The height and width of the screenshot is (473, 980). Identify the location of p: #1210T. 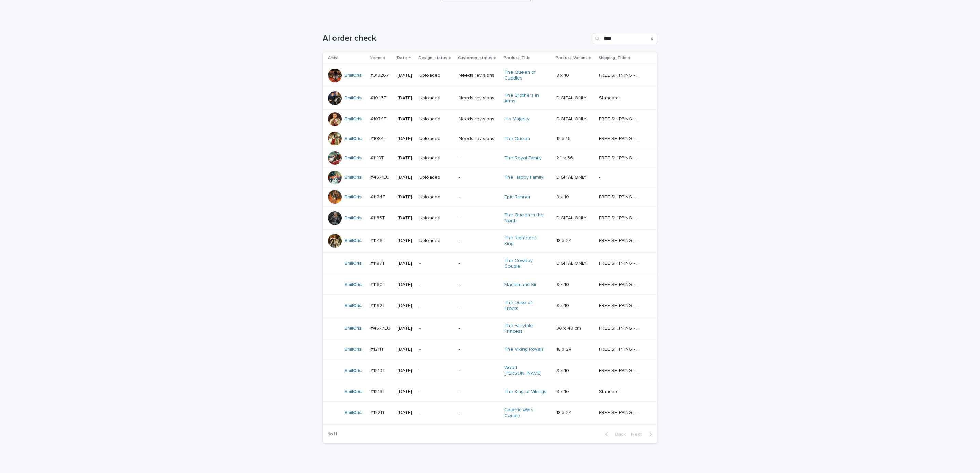
(379, 370).